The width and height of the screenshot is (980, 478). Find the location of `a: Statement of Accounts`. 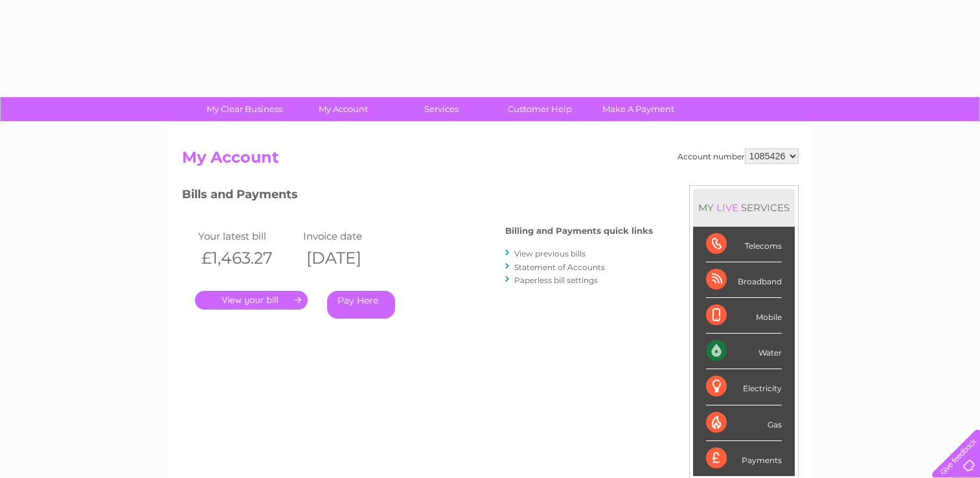

a: Statement of Accounts is located at coordinates (560, 267).